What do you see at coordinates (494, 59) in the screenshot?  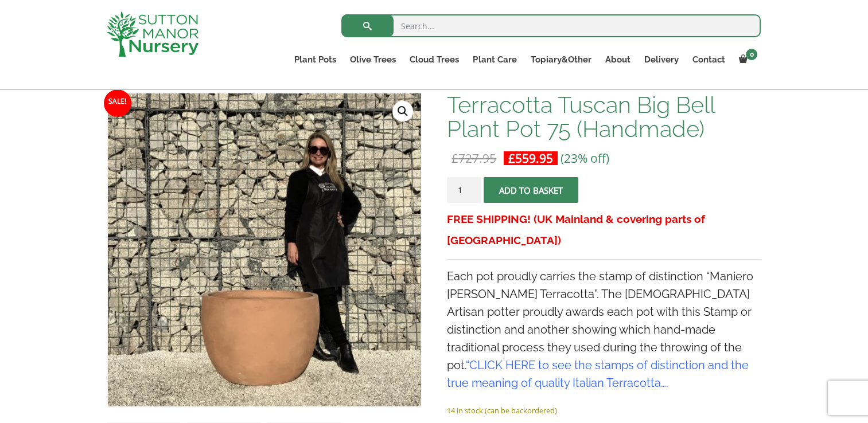 I see `a: Plant Care` at bounding box center [494, 59].